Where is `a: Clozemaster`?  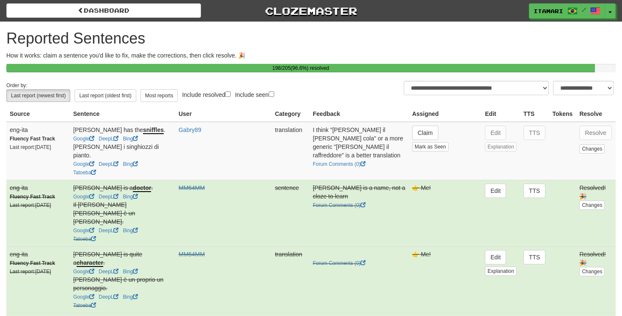
a: Clozemaster is located at coordinates (311, 11).